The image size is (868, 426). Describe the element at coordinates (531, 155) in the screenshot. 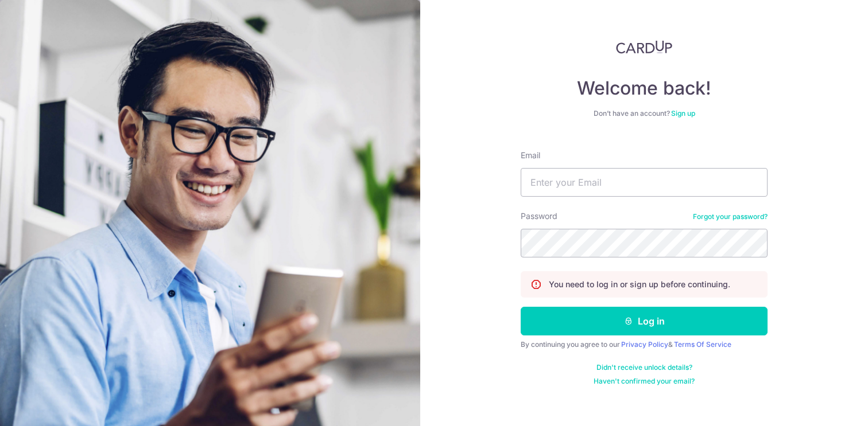

I see `label: Email` at that location.